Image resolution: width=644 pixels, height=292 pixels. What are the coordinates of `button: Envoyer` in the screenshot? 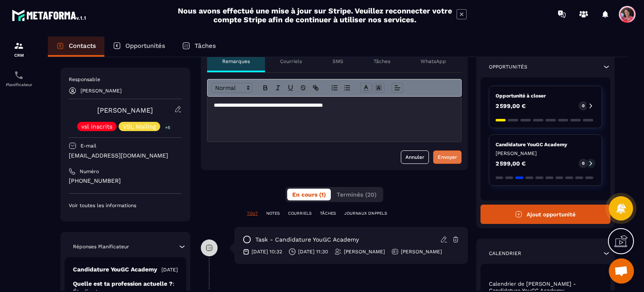 It's located at (447, 157).